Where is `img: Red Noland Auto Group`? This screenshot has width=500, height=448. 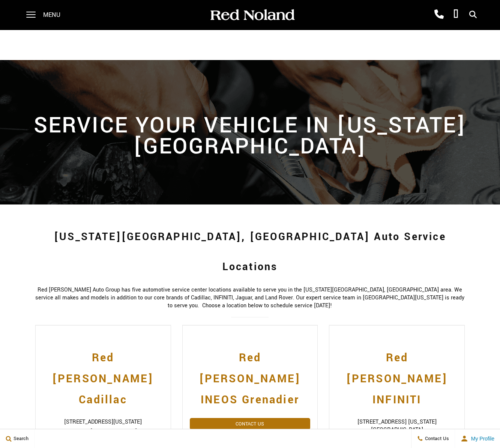 img: Red Noland Auto Group is located at coordinates (252, 15).